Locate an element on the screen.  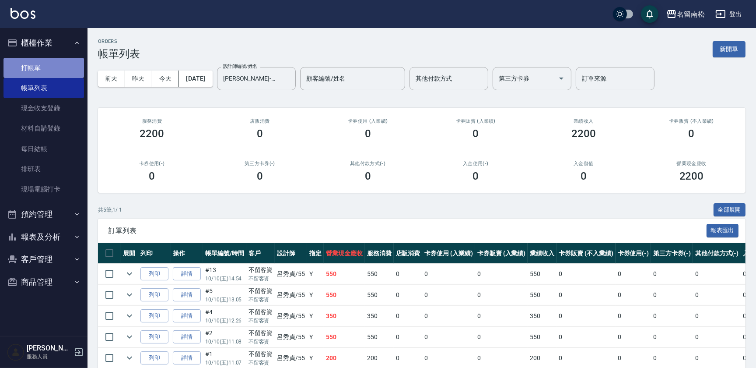
img: Logo is located at coordinates (23, 13).